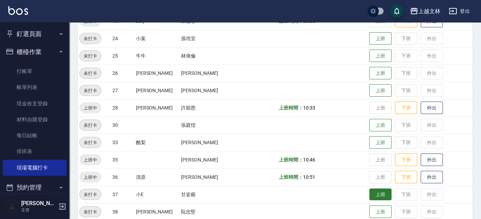  What do you see at coordinates (122, 56) in the screenshot?
I see `td: 25` at bounding box center [122, 56].